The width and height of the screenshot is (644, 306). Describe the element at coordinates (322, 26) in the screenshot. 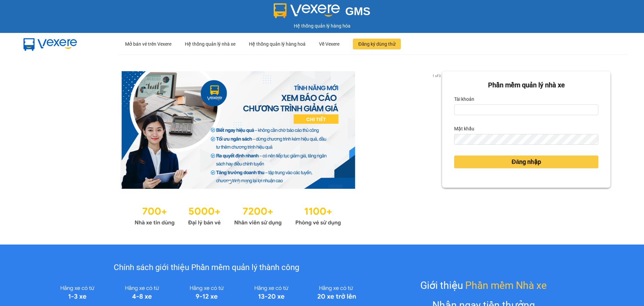

I see `div: Hệ thống quản lý hàng hóa` at that location.